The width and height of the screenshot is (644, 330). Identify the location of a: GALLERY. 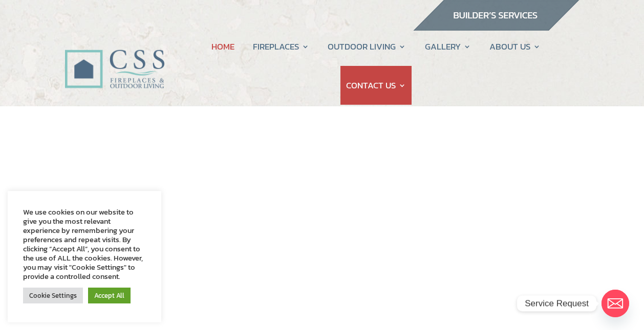
(448, 46).